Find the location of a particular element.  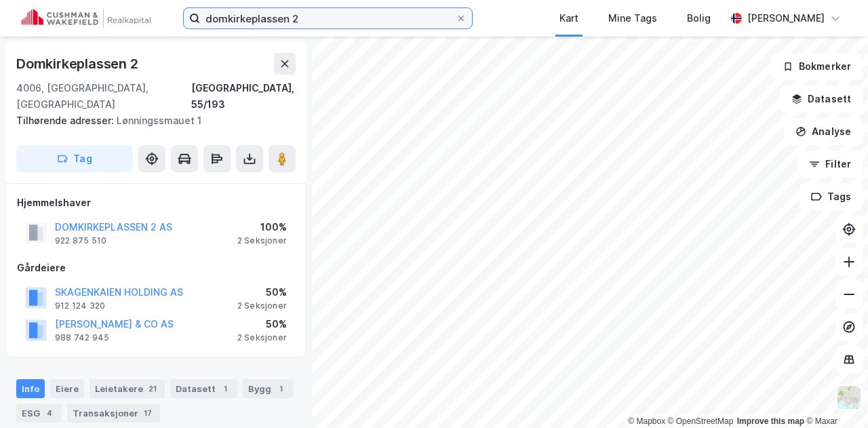

button: Tag is located at coordinates (75, 159).